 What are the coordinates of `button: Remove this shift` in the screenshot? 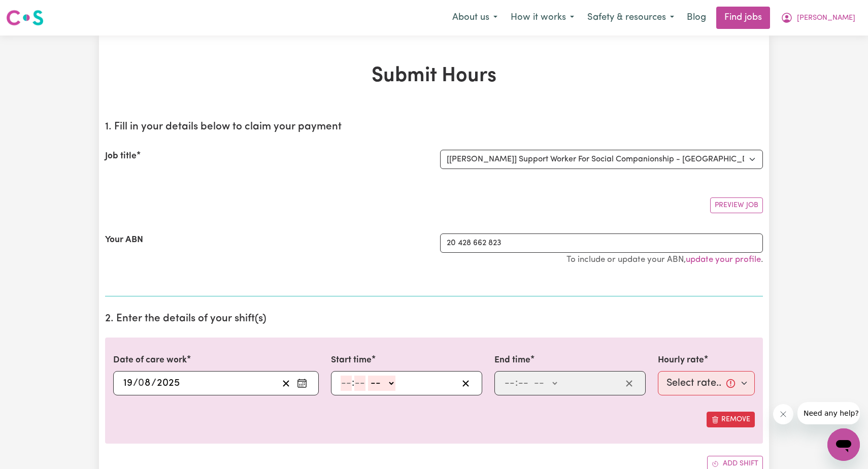 It's located at (730, 420).